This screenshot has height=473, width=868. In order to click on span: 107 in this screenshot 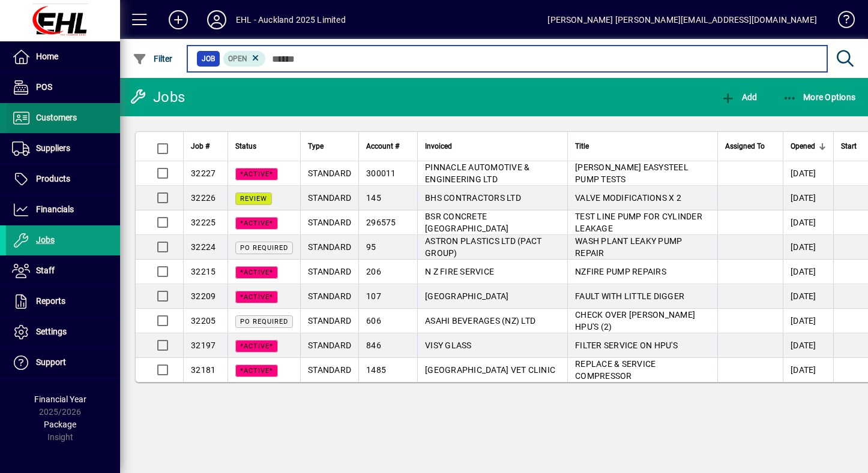, I will do `click(374, 296)`.